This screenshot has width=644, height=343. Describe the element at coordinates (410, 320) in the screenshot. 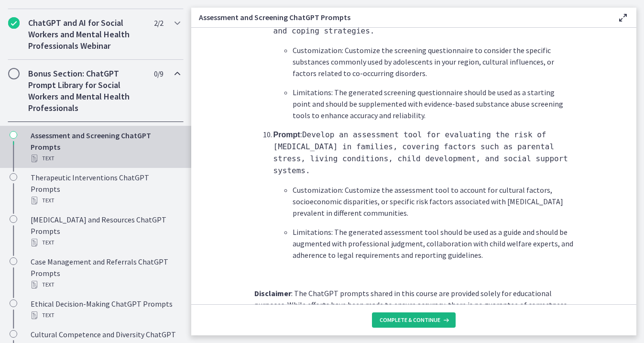

I see `span: Complete & continue` at that location.